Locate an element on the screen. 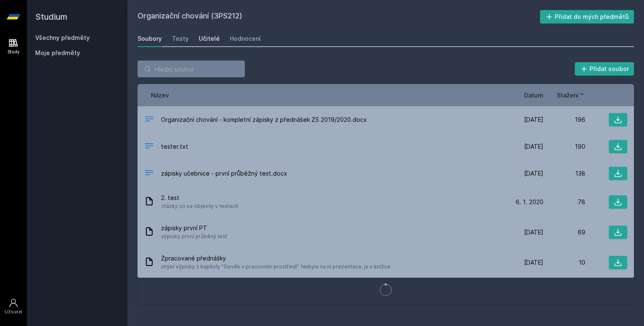 Image resolution: width=644 pixels, height=326 pixels. a: Soubory is located at coordinates (150, 39).